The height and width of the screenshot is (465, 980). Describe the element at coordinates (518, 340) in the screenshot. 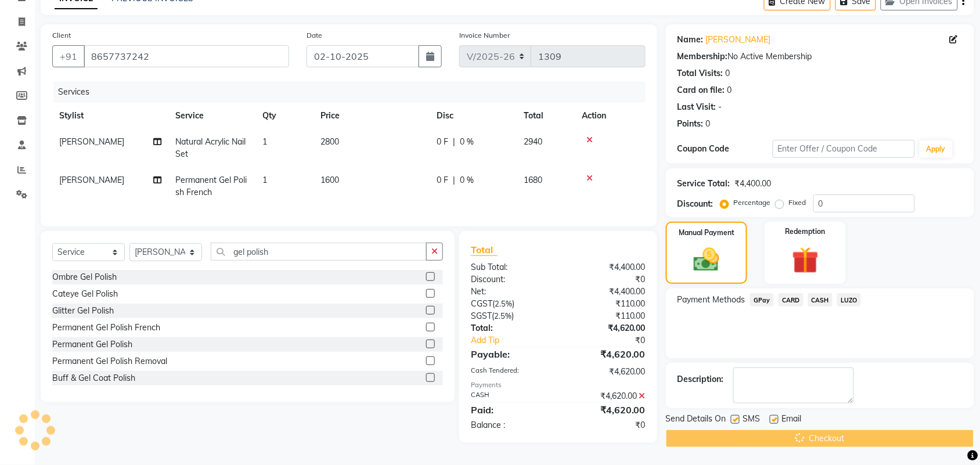

I see `a: Add Tip` at that location.